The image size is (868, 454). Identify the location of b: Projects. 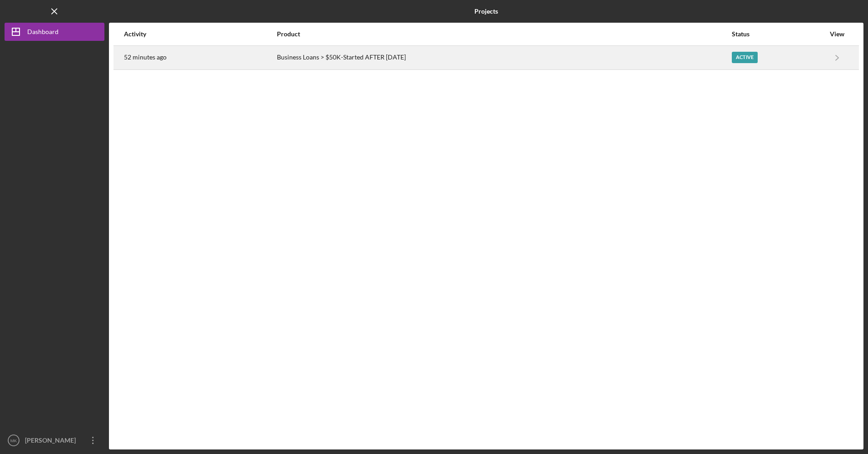
(487, 12).